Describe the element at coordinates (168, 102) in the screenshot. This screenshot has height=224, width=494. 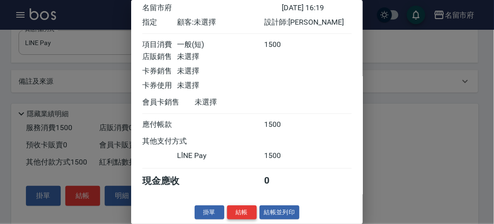
I see `div: 會員卡銷售` at that location.